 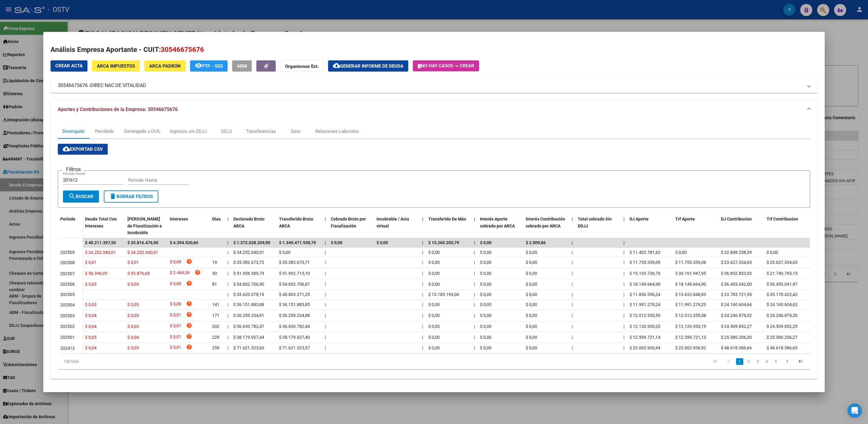 I want to click on span: $ 15.103.736,76, so click(x=645, y=273).